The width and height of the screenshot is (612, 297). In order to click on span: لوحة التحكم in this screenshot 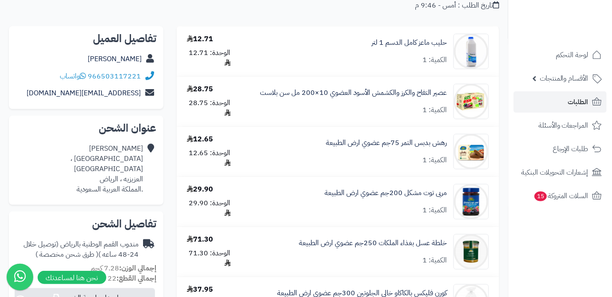, I will do `click(572, 55)`.